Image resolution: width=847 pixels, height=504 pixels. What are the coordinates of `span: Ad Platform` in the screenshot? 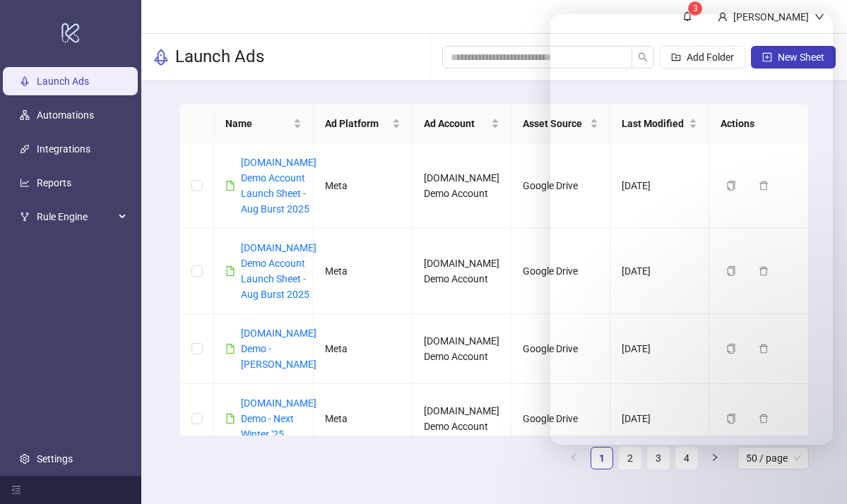 It's located at (357, 123).